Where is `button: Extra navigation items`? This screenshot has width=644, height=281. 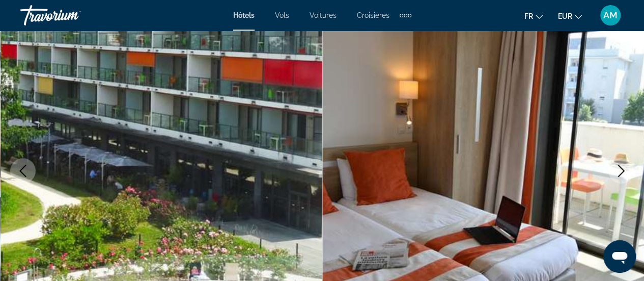 button: Extra navigation items is located at coordinates (405, 15).